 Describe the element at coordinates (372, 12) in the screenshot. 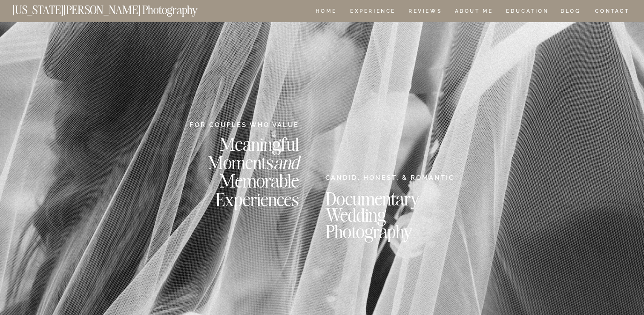

I see `a: Experience` at that location.